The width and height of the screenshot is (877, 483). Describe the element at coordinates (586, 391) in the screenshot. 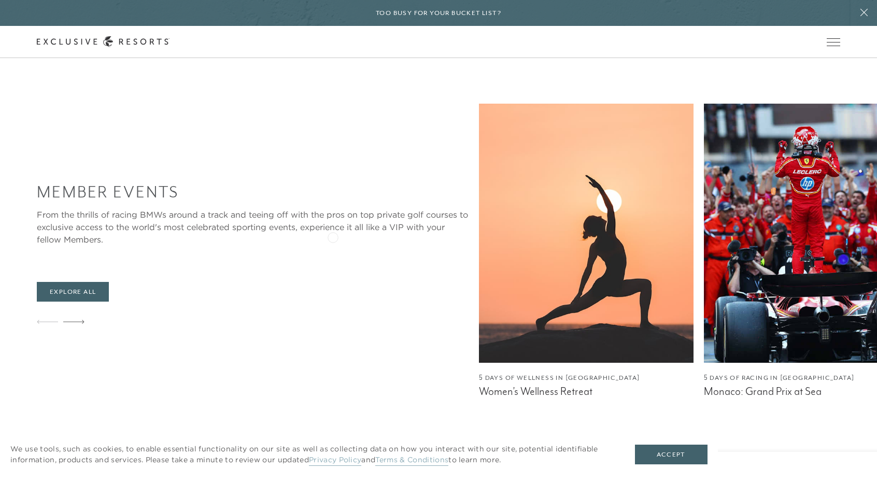

I see `figcaption: Women’s Wellness Retreat` at that location.